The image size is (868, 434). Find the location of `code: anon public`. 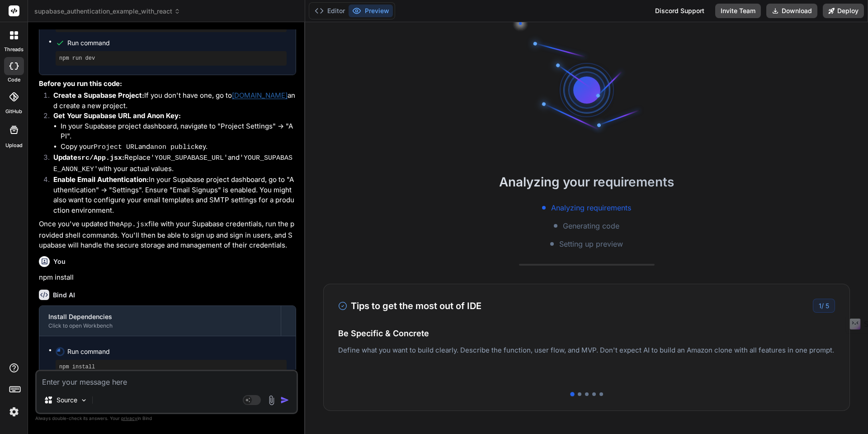

code: anon public is located at coordinates (172, 147).